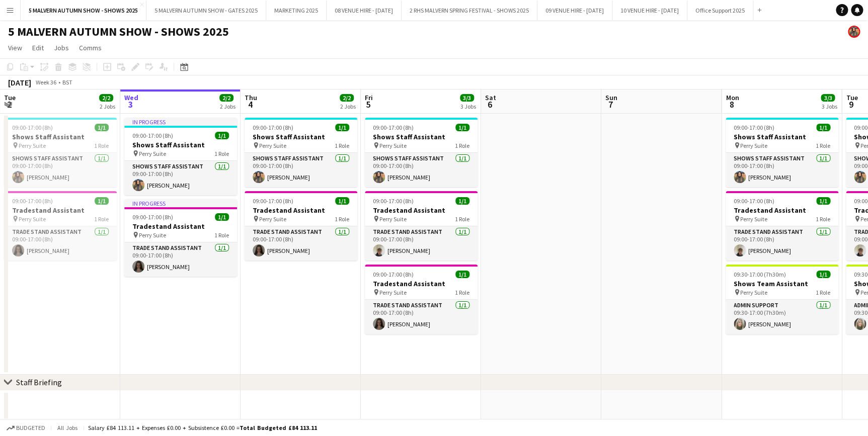 This screenshot has height=436, width=868. I want to click on span: Tue, so click(851, 98).